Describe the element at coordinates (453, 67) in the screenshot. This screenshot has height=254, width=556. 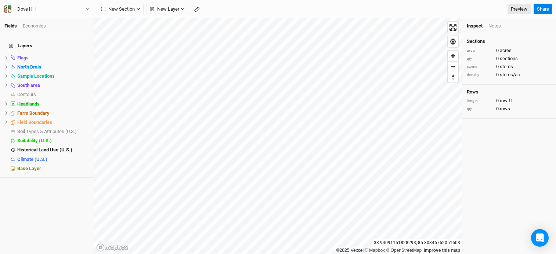
I see `span: Zoom out` at that location.